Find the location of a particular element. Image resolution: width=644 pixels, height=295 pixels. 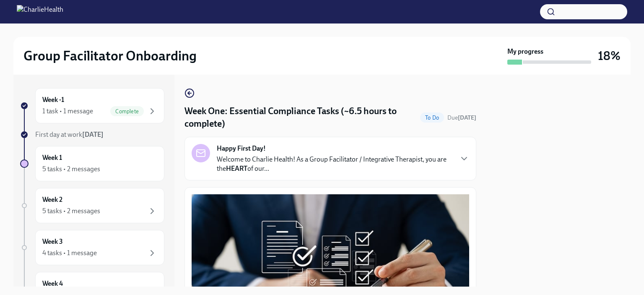

span: First day at work is located at coordinates (69, 134).